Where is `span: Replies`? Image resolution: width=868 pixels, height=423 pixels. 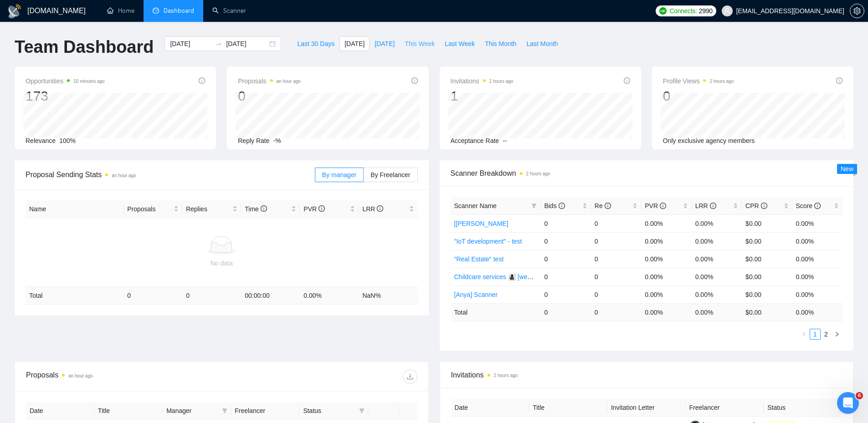 span: Replies is located at coordinates (208, 209).